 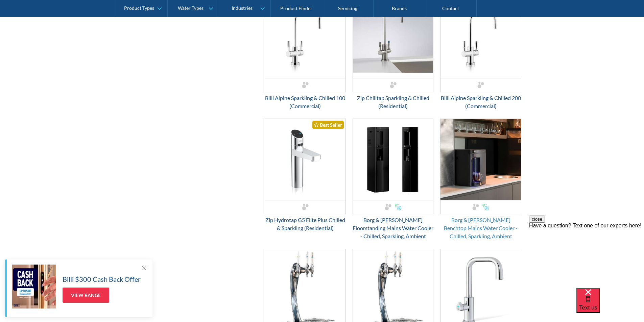 What do you see at coordinates (393, 180) in the screenshot?
I see `a: Borg & Overstrom Floorstanding Mains Water Cooler - Chilled, Sparkling, AmbientBorg & [PERSON_NAM...` at bounding box center [393, 180].